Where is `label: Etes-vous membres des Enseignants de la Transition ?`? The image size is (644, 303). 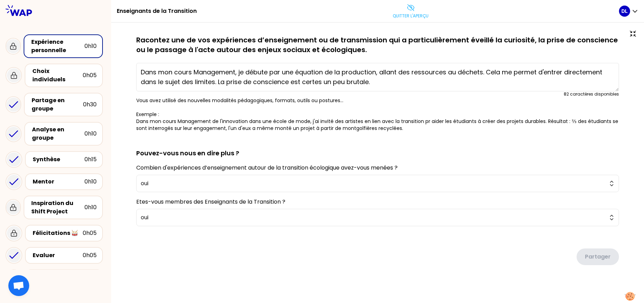 label: Etes-vous membres des Enseignants de la Transition ? is located at coordinates (211, 202).